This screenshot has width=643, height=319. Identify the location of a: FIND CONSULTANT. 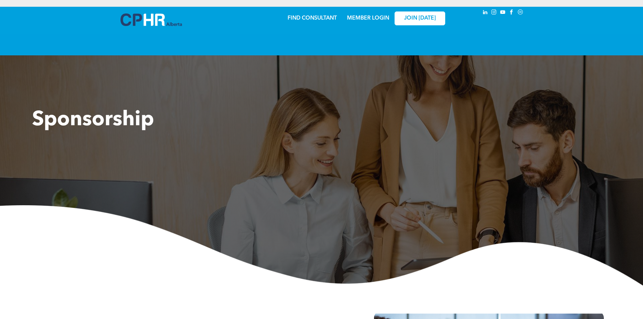
(312, 18).